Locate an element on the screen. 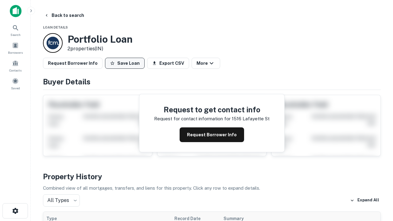 Image resolution: width=393 pixels, height=221 pixels. img: capitalize-icon.png is located at coordinates (16, 11).